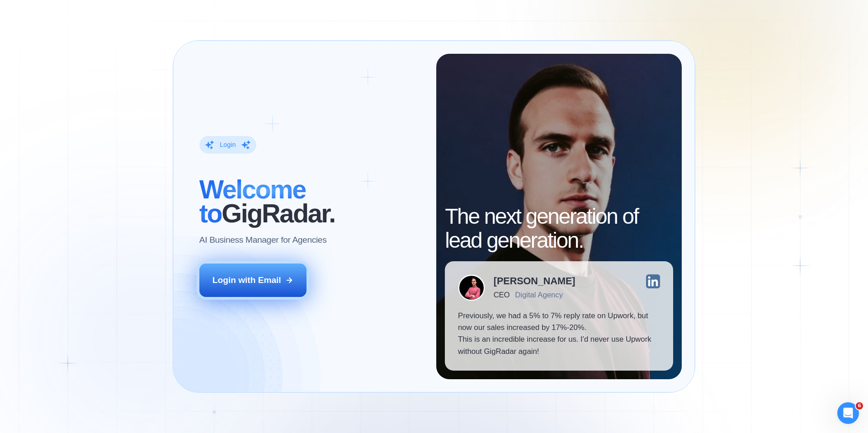 This screenshot has height=433, width=868. Describe the element at coordinates (253, 280) in the screenshot. I see `button: Login with Email` at that location.